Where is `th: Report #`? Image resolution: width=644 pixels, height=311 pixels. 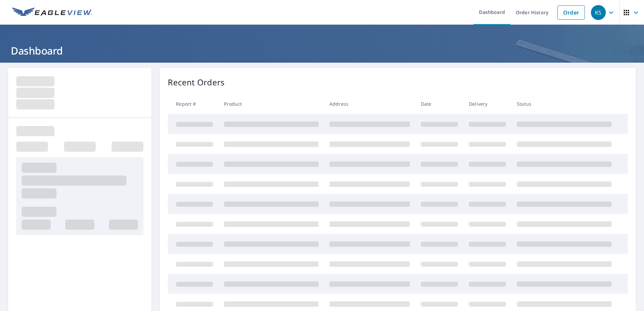
th: Report # is located at coordinates (193, 104).